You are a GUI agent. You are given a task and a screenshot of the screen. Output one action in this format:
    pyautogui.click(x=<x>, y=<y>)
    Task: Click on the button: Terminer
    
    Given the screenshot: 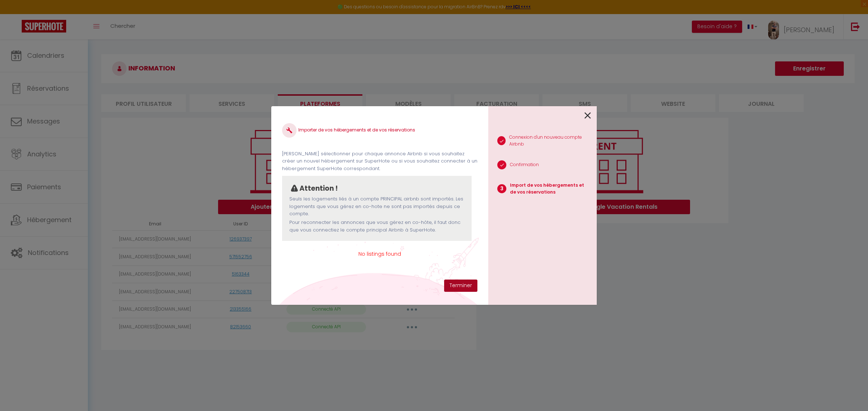 What is the action you would take?
    pyautogui.click(x=461, y=286)
    